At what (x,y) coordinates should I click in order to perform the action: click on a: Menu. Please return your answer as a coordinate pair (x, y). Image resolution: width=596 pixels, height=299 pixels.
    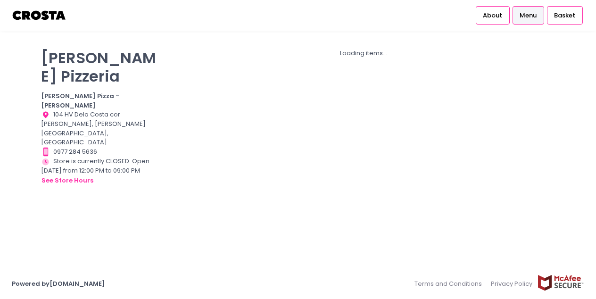
    Looking at the image, I should click on (528, 15).